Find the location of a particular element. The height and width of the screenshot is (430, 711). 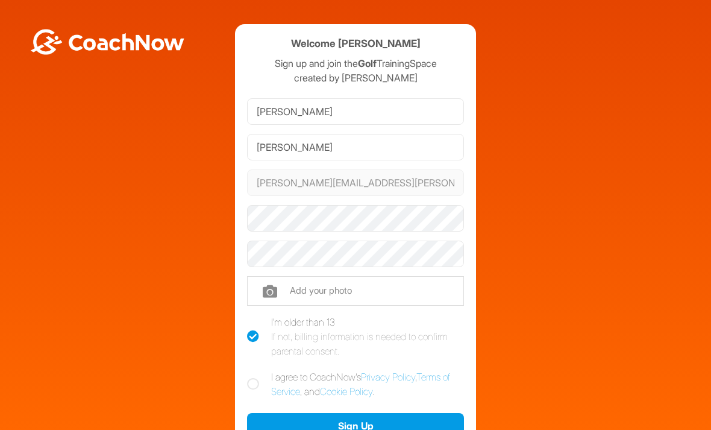

input: First Name is located at coordinates (356, 112).